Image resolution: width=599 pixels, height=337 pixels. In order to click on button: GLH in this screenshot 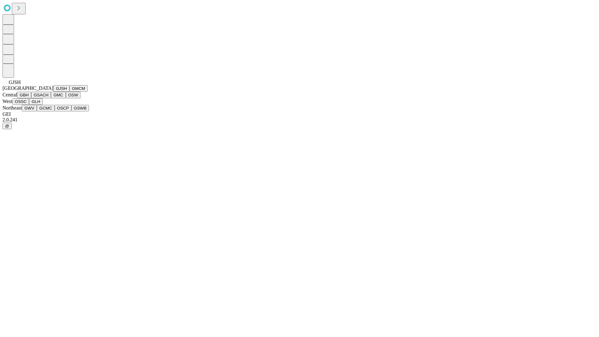, I will do `click(36, 101)`.